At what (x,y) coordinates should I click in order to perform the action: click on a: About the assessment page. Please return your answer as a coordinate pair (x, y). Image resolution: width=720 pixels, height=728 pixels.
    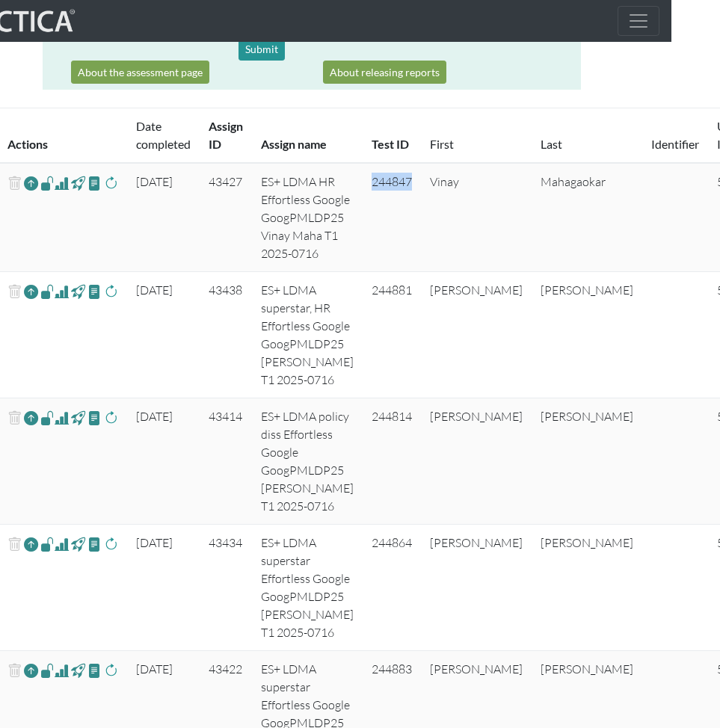
    Looking at the image, I should click on (140, 71).